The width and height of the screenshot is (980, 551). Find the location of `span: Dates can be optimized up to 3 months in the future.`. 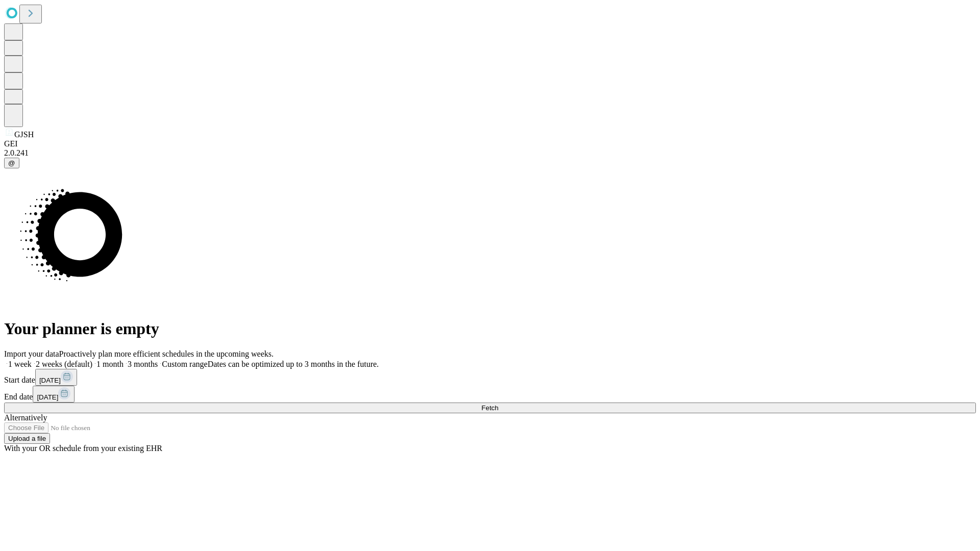

span: Dates can be optimized up to 3 months in the future. is located at coordinates (293, 364).